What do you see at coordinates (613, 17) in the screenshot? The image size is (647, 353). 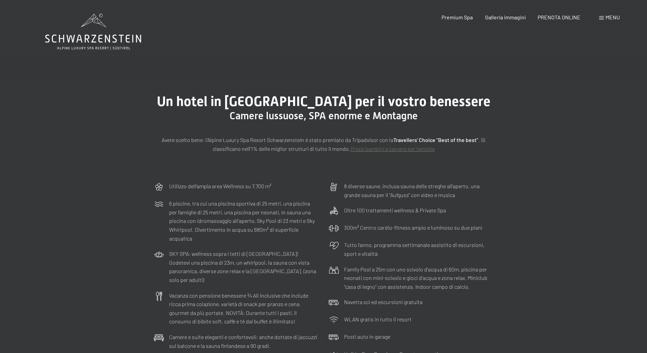 I see `span: Menu` at bounding box center [613, 17].